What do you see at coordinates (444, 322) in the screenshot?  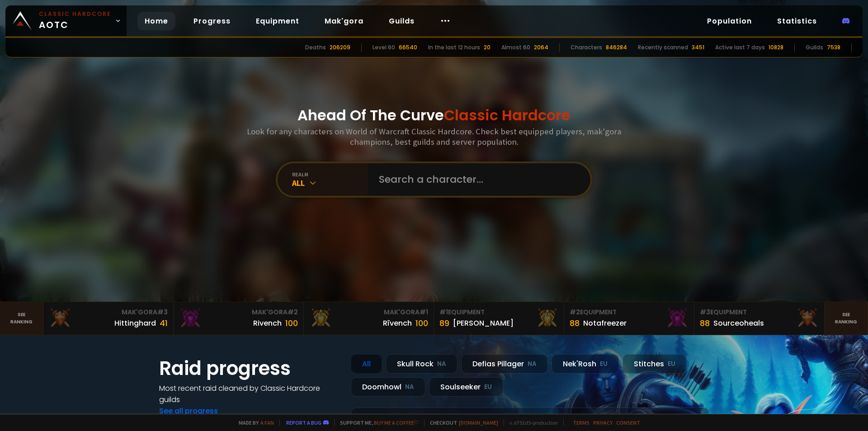 I see `div: 89` at bounding box center [444, 322].